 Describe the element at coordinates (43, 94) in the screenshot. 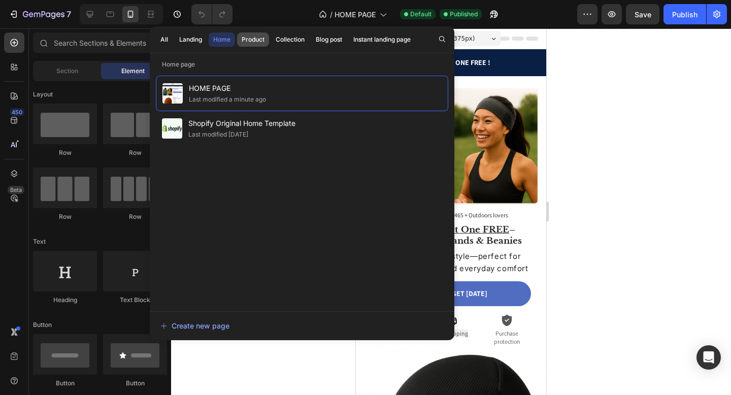

I see `span: Layout` at that location.